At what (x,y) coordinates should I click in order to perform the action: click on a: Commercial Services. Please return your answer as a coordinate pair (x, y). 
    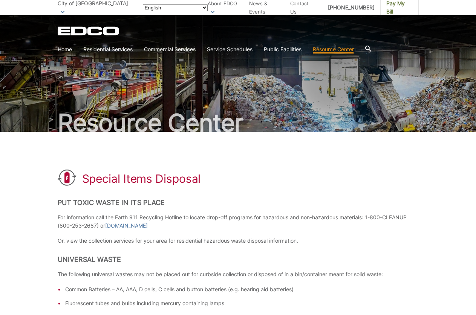
    Looking at the image, I should click on (170, 49).